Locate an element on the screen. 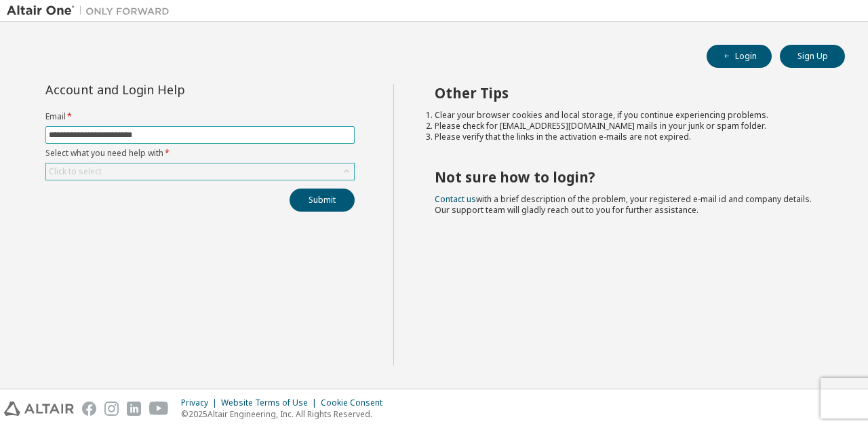  img: facebook.svg is located at coordinates (89, 408).